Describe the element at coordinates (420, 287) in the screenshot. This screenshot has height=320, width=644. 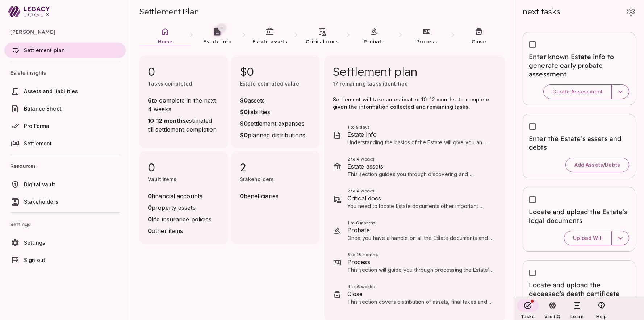
I see `span: 4 to 6 weeks` at that location.